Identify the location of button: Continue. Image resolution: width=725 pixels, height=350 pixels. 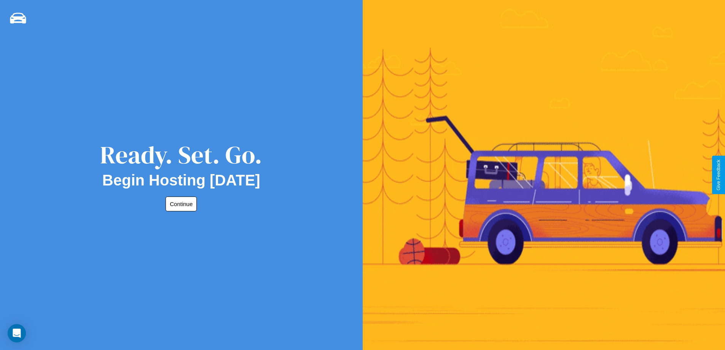
(181, 204).